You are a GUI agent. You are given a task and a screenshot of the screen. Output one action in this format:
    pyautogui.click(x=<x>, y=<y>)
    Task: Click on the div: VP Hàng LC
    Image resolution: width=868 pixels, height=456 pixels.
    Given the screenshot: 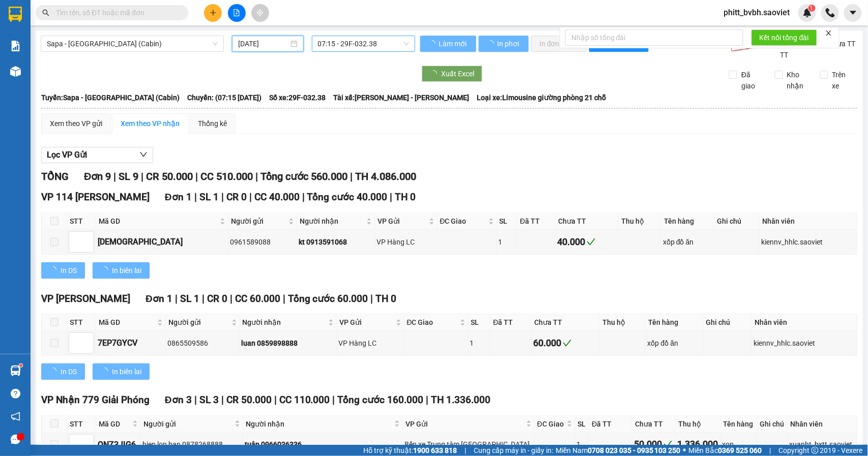 What is the action you would take?
    pyautogui.click(x=370, y=343)
    